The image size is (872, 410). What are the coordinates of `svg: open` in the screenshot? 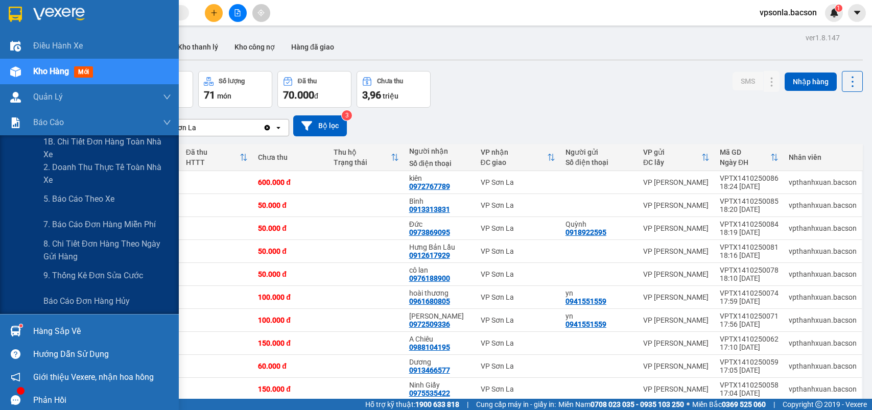 It's located at (278, 128).